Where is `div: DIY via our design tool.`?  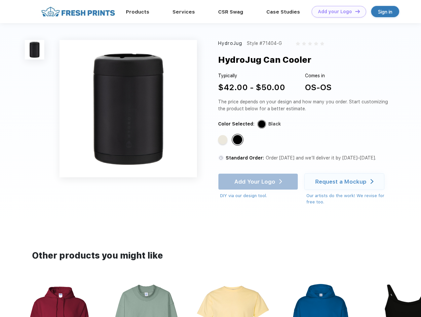 div: DIY via our design tool. is located at coordinates (259, 196).